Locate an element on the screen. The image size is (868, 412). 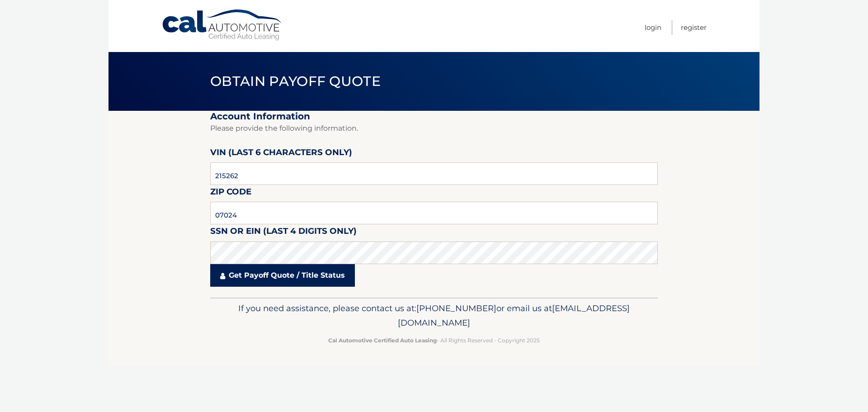
label: SSN or EIN (last 4 digits only) is located at coordinates (283, 232).